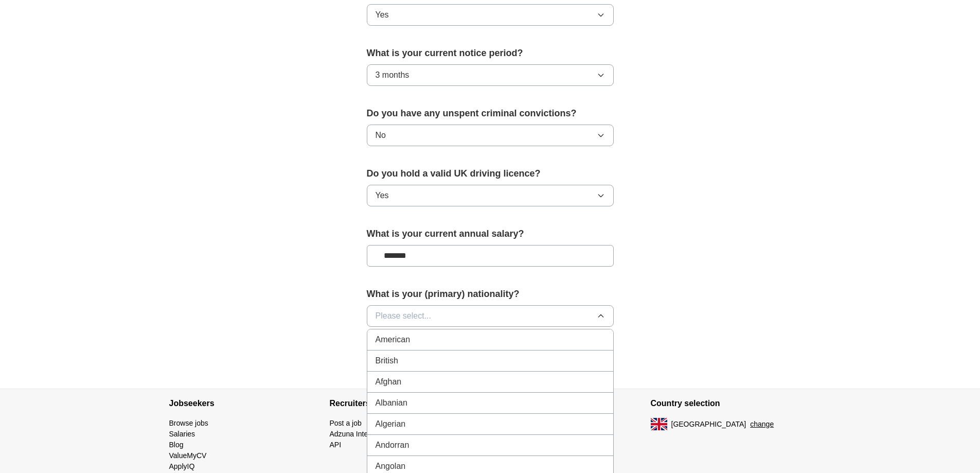 The width and height of the screenshot is (980, 473). I want to click on button: Please select..., so click(490, 316).